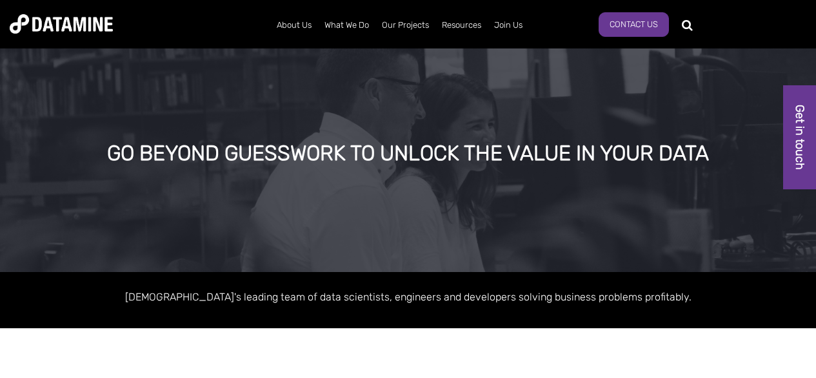  Describe the element at coordinates (461, 25) in the screenshot. I see `a: Resources` at that location.